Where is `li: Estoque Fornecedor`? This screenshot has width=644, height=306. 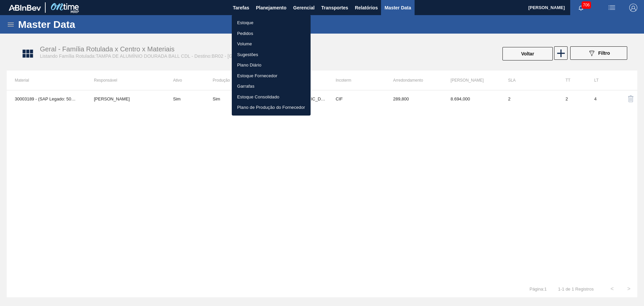
li: Estoque Fornecedor is located at coordinates (271, 76).